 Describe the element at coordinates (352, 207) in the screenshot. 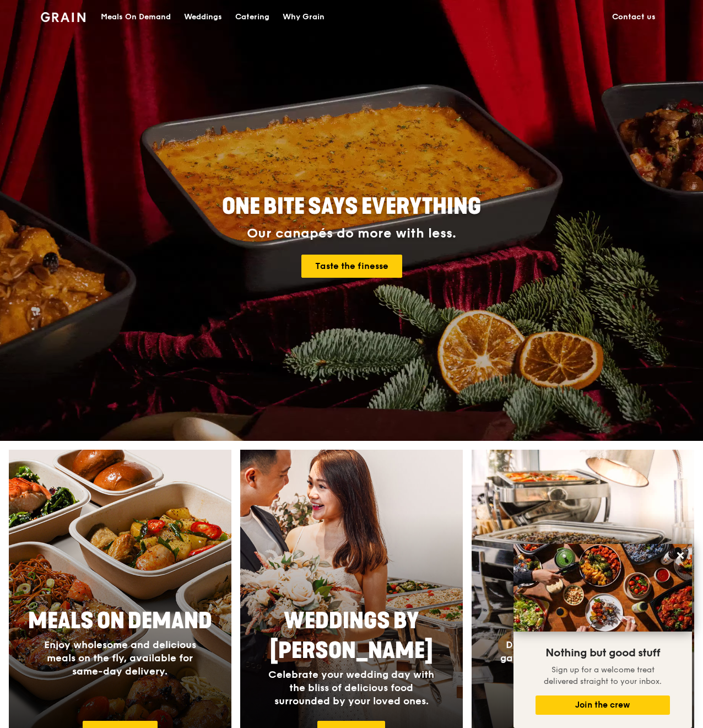

I see `span: ONE BITE SAYS EVERYTHING` at that location.